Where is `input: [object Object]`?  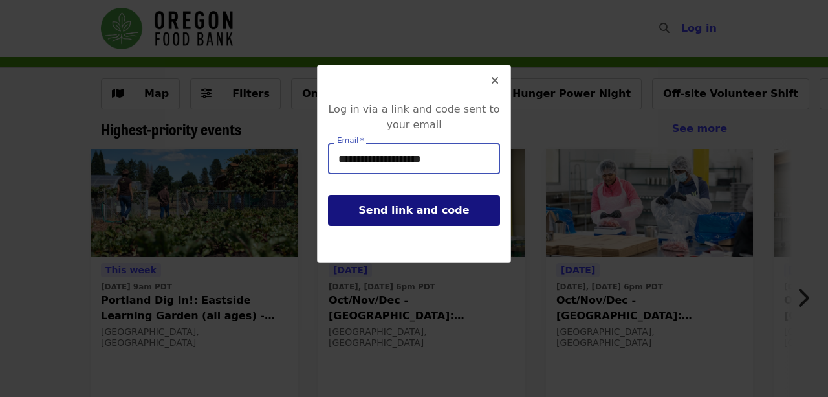 input: [object Object] is located at coordinates (414, 159).